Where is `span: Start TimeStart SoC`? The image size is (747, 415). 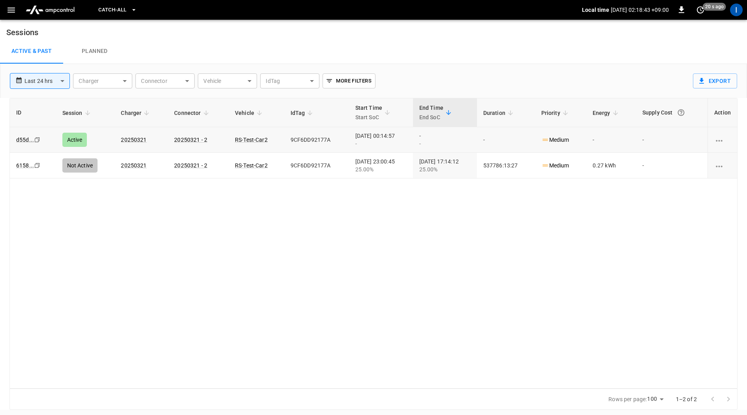 span: Start TimeStart SoC is located at coordinates (374, 113).